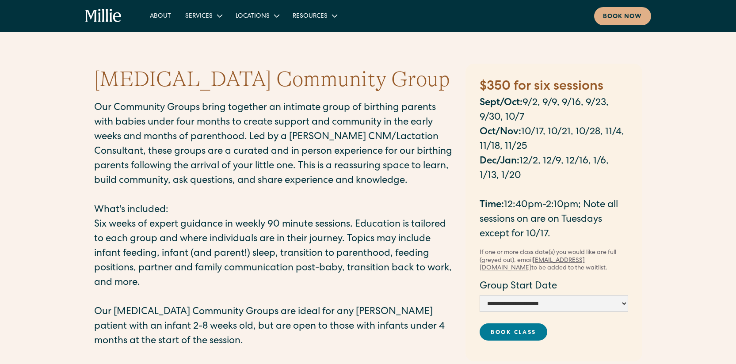 The height and width of the screenshot is (364, 736). I want to click on div: If one or more class date(s) you would like are full (greyed out), email to be added to the waitl..., so click(554, 261).